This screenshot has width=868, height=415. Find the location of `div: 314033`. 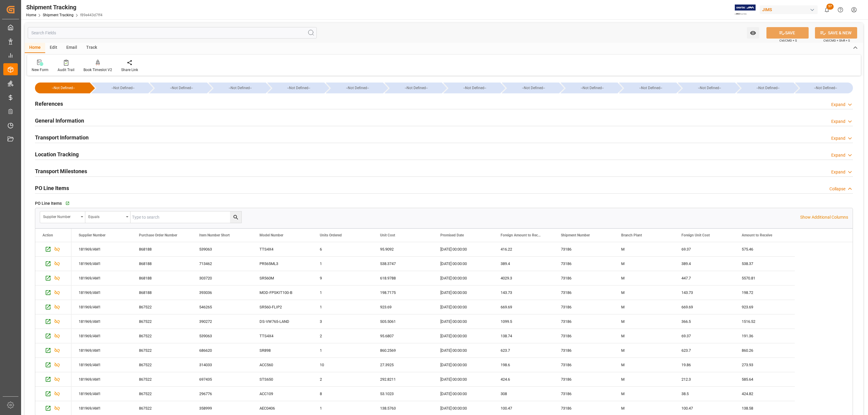

div: 314033 is located at coordinates (222, 365).